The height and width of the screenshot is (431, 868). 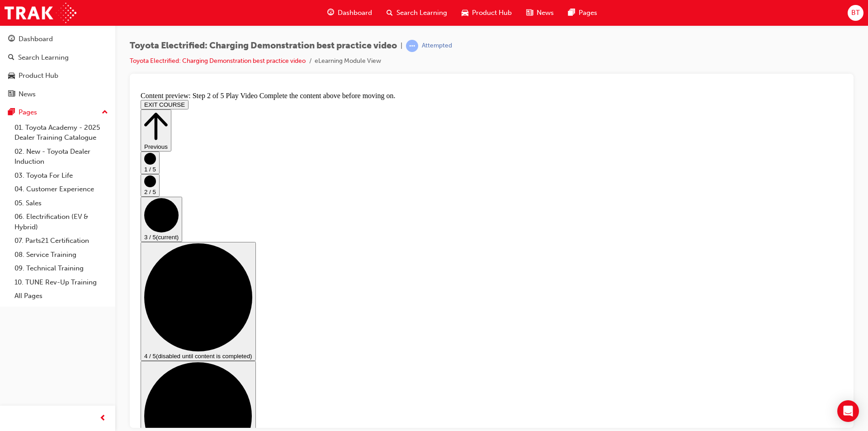 I want to click on span: 1 / 5, so click(x=13, y=81).